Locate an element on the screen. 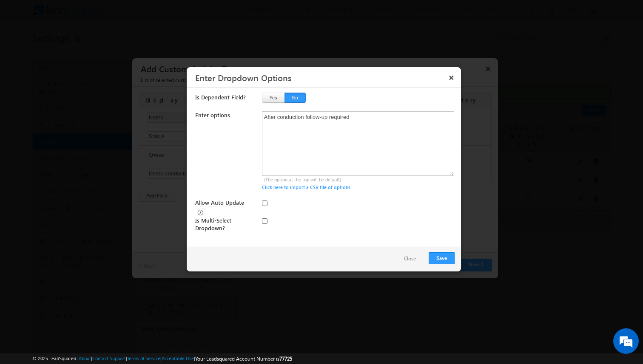  span: Is Multi-Select Dropdown? is located at coordinates (213, 223).